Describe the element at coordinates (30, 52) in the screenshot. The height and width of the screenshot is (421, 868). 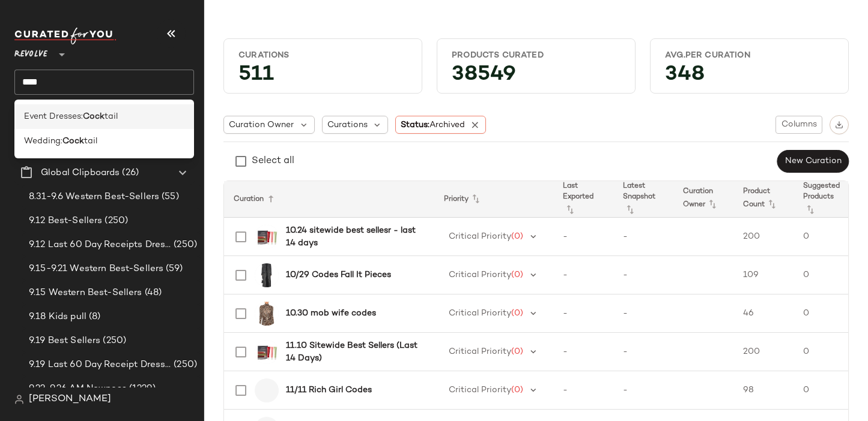
I see `span: Revolve` at that location.